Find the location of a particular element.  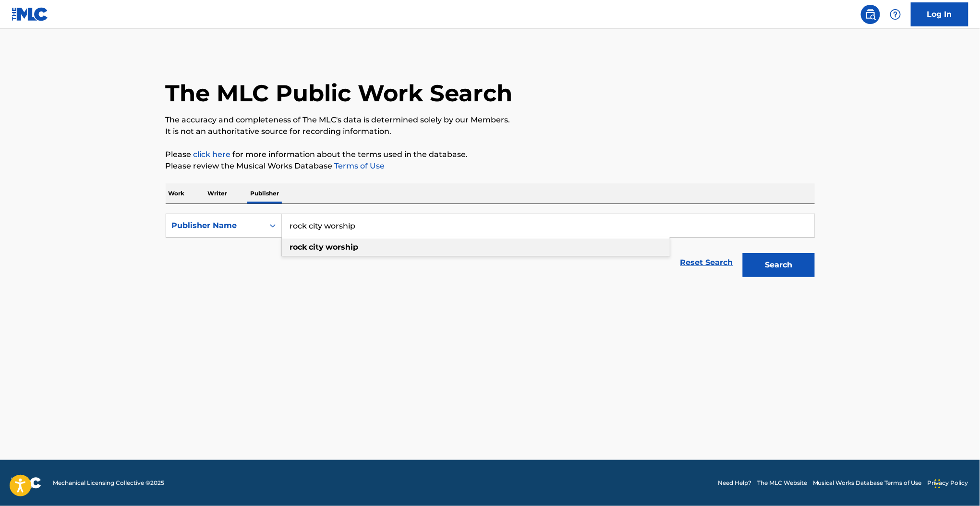

img: MLC Logo is located at coordinates (29, 14).